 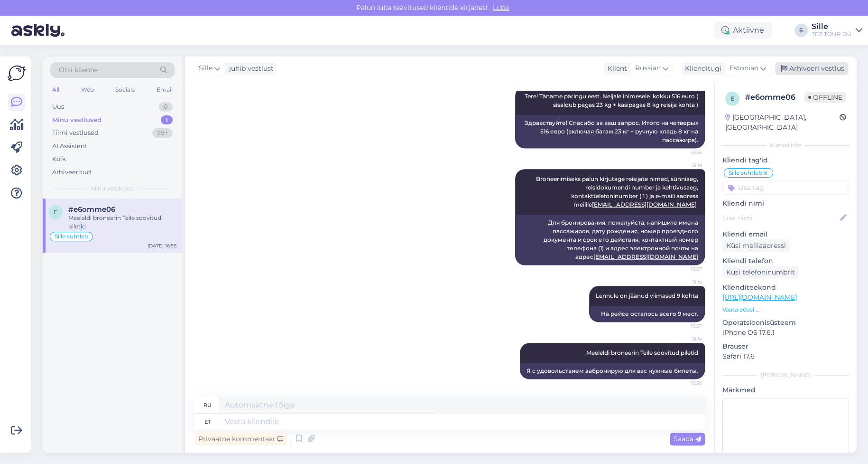 I want to click on div: Kõik, so click(x=59, y=159).